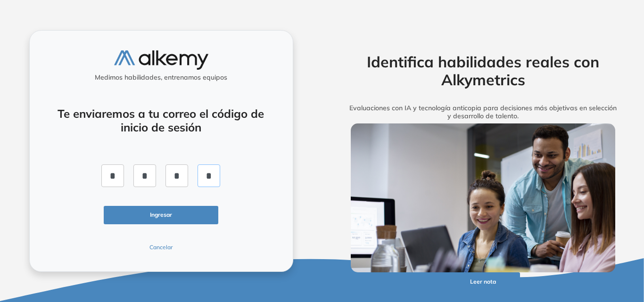  What do you see at coordinates (161, 215) in the screenshot?
I see `button: Ingresar` at bounding box center [161, 215].